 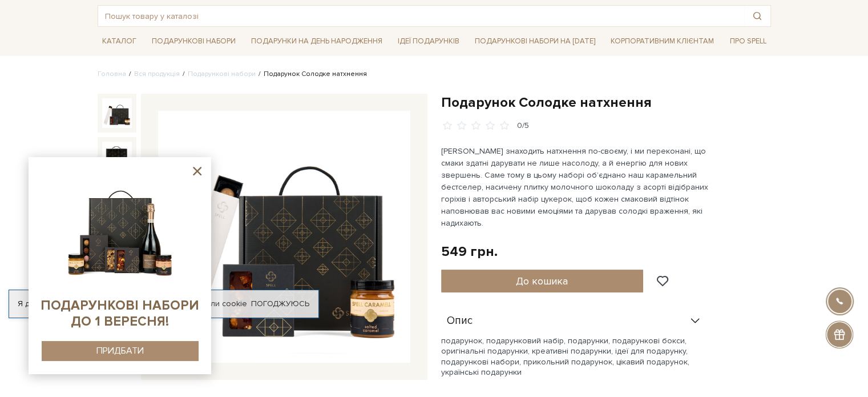 I want to click on li: Подарунок Солодке натхнення, so click(x=311, y=74).